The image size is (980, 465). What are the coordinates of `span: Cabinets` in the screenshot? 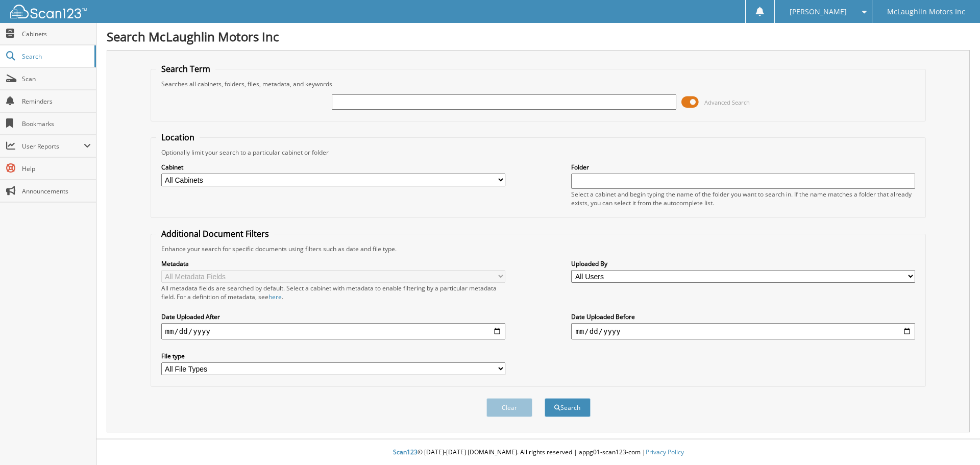 It's located at (56, 34).